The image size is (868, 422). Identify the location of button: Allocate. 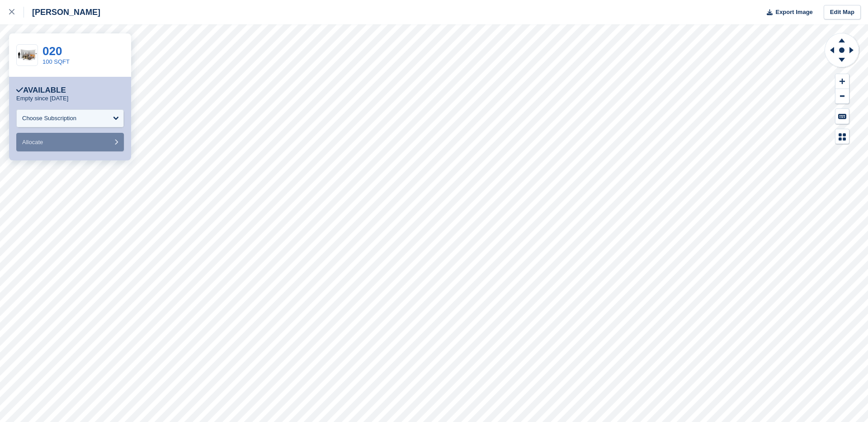
(70, 142).